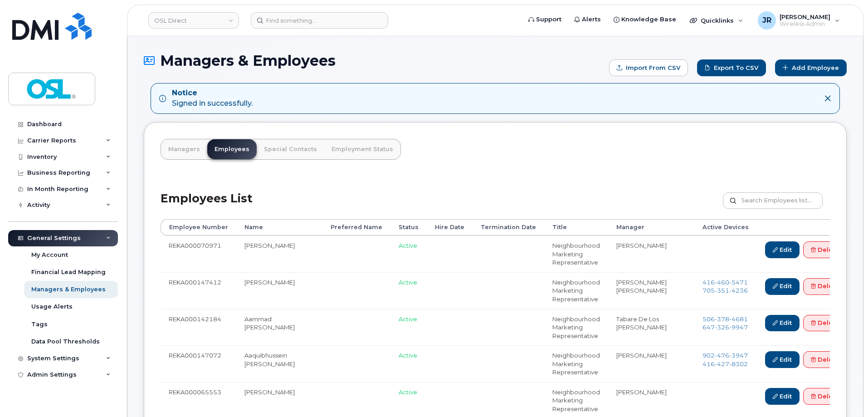 The width and height of the screenshot is (868, 417). Describe the element at coordinates (198, 364) in the screenshot. I see `td: REKA000147072` at that location.